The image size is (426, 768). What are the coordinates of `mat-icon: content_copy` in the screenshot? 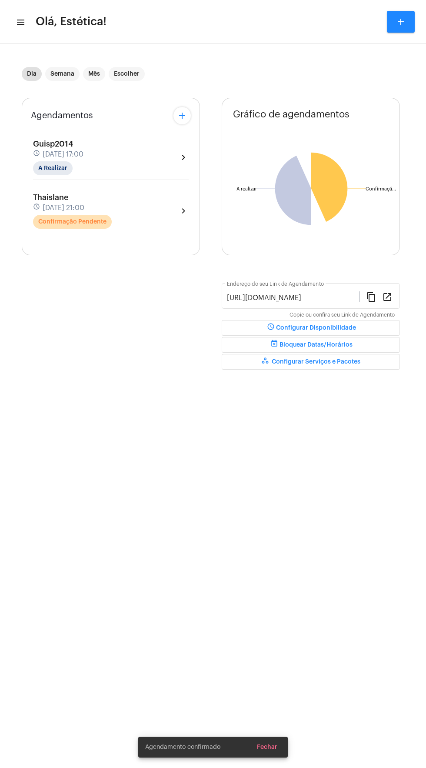 It's located at (371, 297).